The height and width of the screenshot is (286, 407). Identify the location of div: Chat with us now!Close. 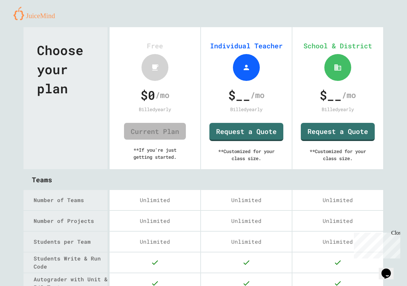
(25, 23).